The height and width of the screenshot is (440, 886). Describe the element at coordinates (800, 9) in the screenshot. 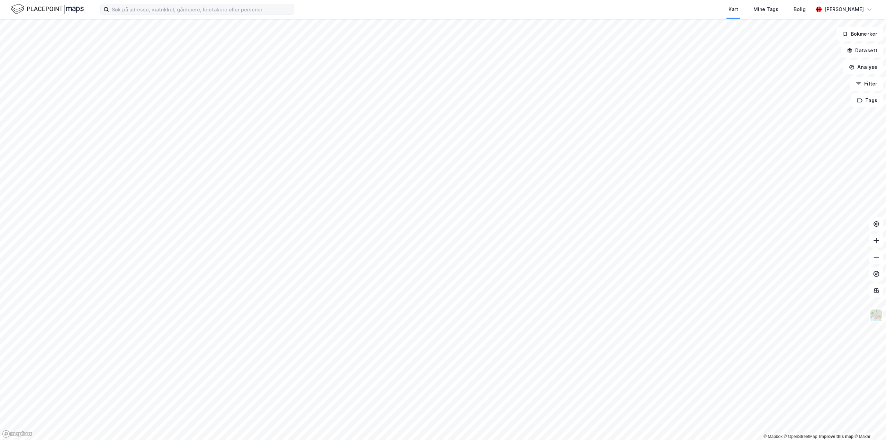

I see `div: Bolig` at that location.